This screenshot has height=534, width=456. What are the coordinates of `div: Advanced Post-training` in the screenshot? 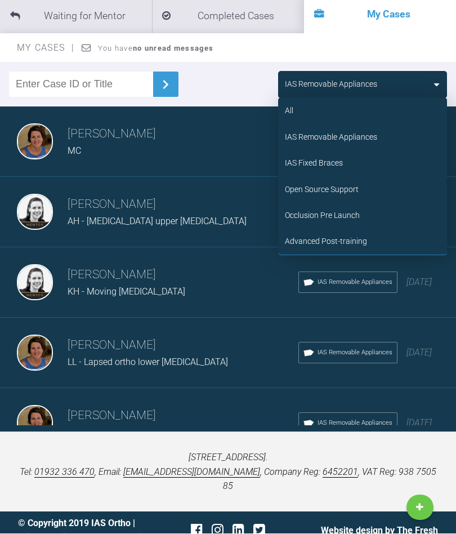 It's located at (326, 242).